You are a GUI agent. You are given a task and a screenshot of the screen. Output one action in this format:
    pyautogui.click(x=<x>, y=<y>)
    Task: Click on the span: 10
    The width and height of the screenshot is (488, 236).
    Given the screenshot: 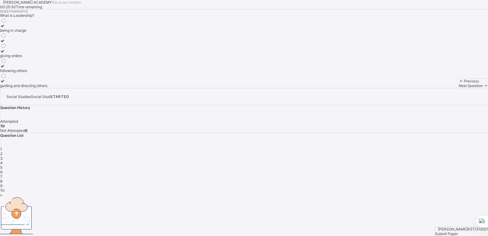 What is the action you would take?
    pyautogui.click(x=2, y=190)
    